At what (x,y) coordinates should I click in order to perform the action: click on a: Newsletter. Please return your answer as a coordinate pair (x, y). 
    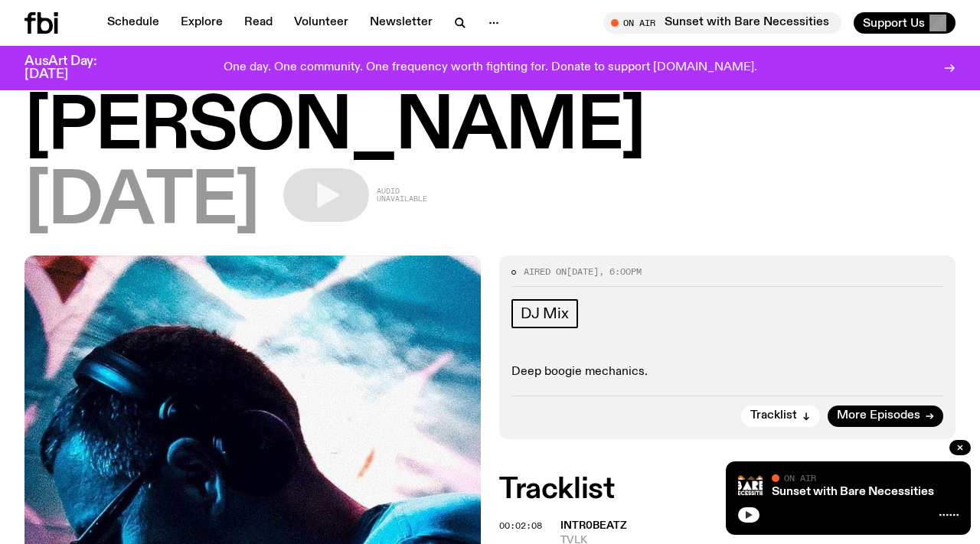
    Looking at the image, I should click on (401, 23).